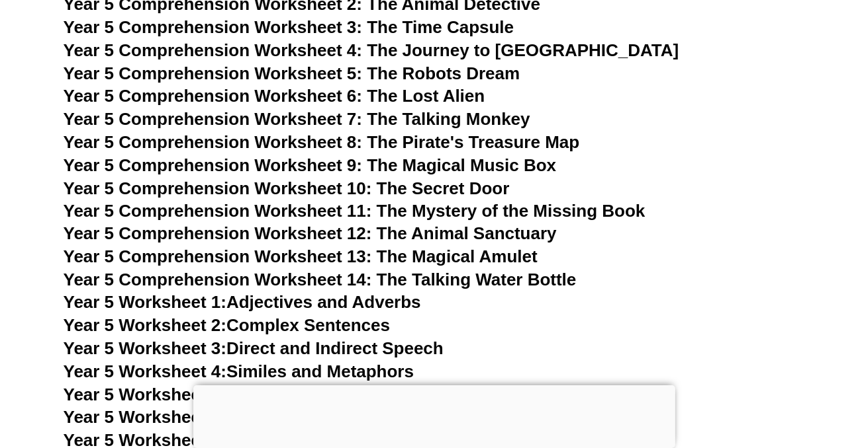 The image size is (868, 448). What do you see at coordinates (322, 143) in the screenshot?
I see `span: Year 5 Comprehension Worksheet 8: The Pirate's Treasure Map` at bounding box center [322, 143].